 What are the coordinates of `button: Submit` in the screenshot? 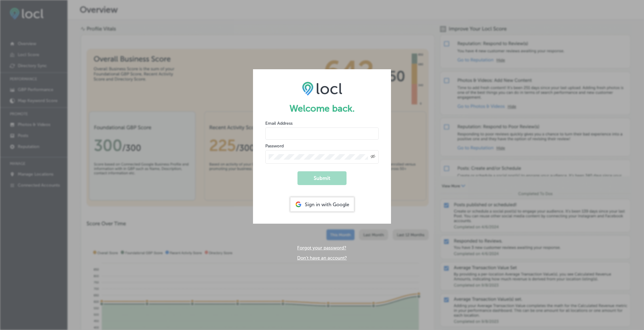 It's located at (322, 178).